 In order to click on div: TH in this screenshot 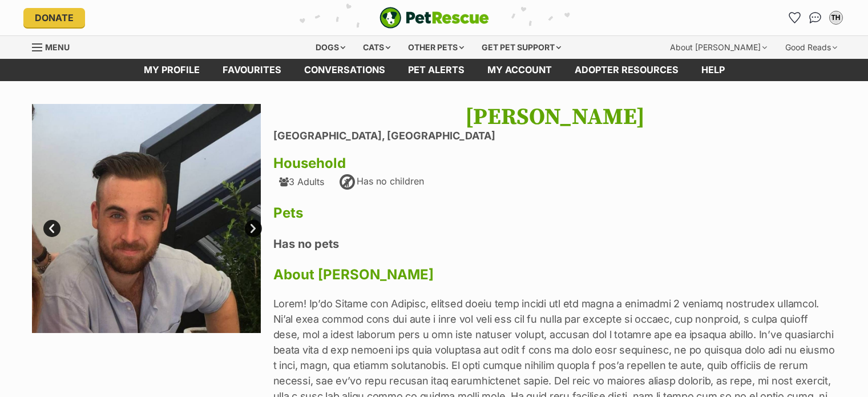, I will do `click(837, 18)`.